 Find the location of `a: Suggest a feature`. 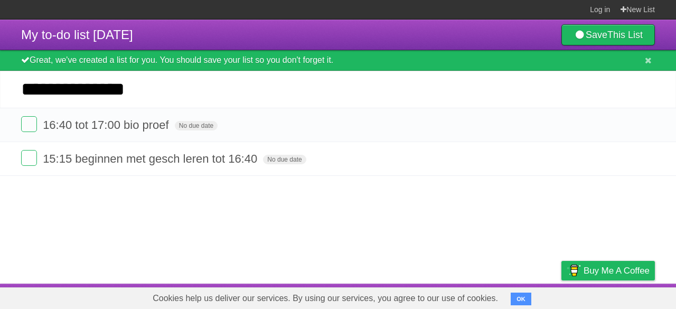

a: Suggest a feature is located at coordinates (622, 296).